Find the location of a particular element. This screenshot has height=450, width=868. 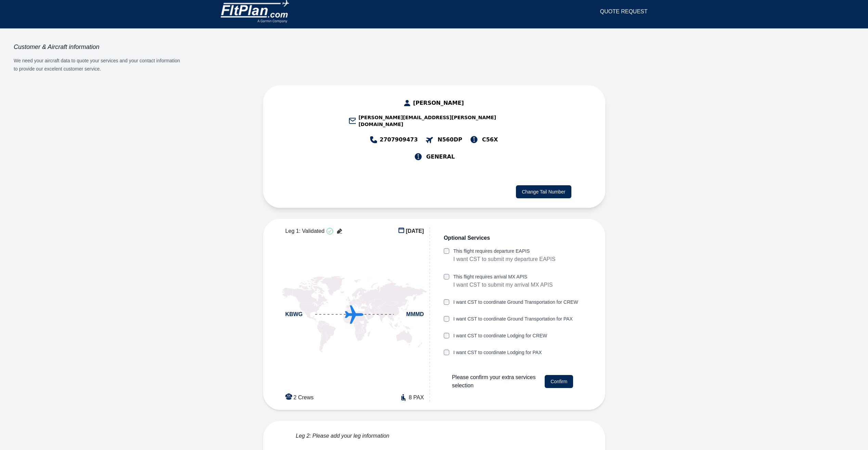

span: 8 PAX is located at coordinates (416, 397).